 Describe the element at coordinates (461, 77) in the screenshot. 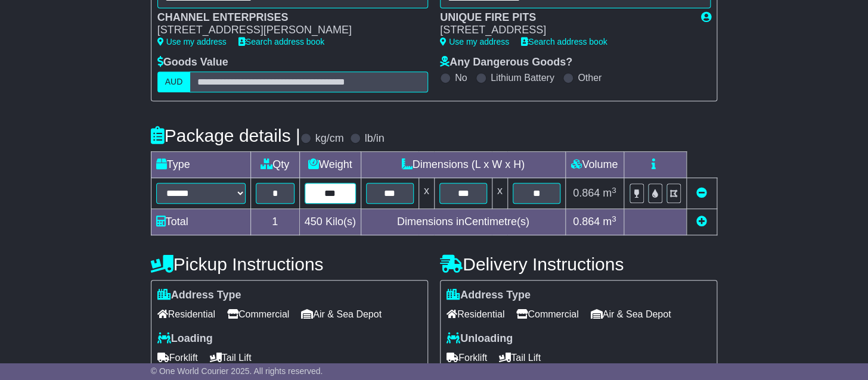

I see `label: No` at that location.